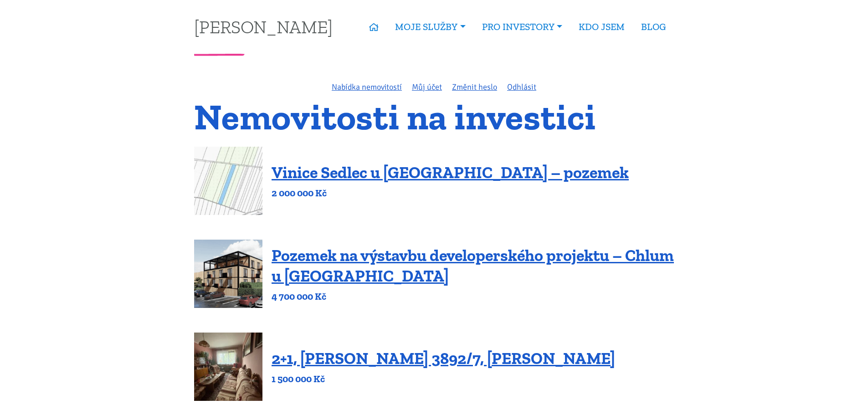 The height and width of the screenshot is (415, 868). I want to click on a: MOJE SLUŽBY, so click(430, 27).